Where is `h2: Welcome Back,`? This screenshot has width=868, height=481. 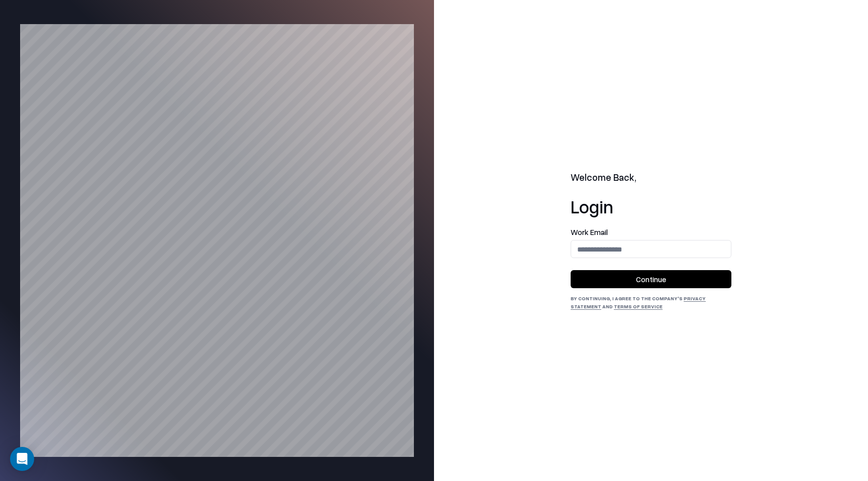
h2: Welcome Back, is located at coordinates (651, 178).